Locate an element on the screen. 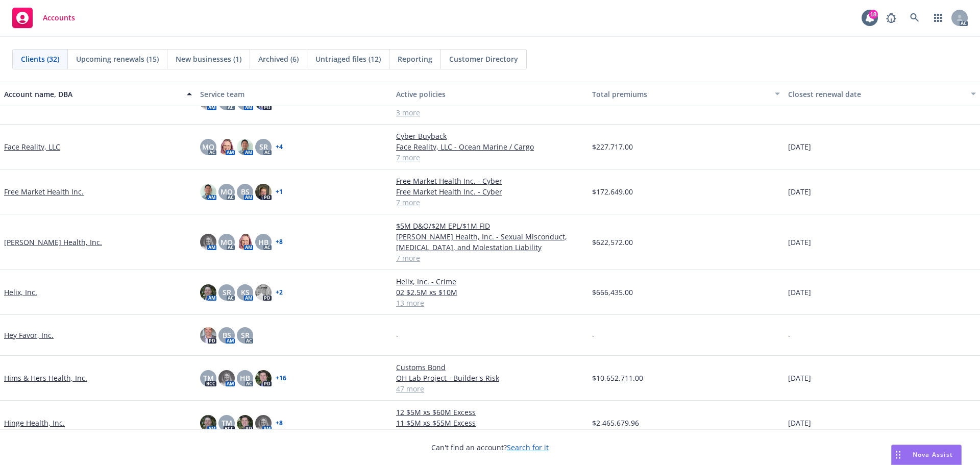 The width and height of the screenshot is (980, 465). a: Hinge Health, Inc. is located at coordinates (34, 423).